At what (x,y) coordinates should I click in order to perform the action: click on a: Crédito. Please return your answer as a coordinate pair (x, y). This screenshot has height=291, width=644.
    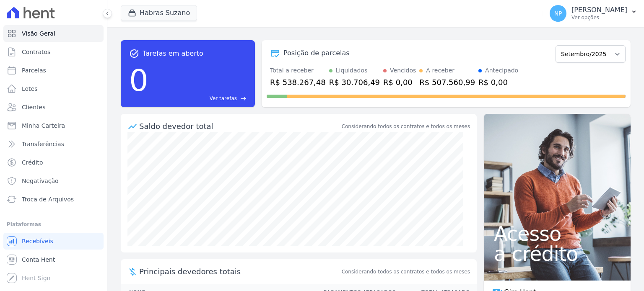
    Looking at the image, I should click on (53, 163).